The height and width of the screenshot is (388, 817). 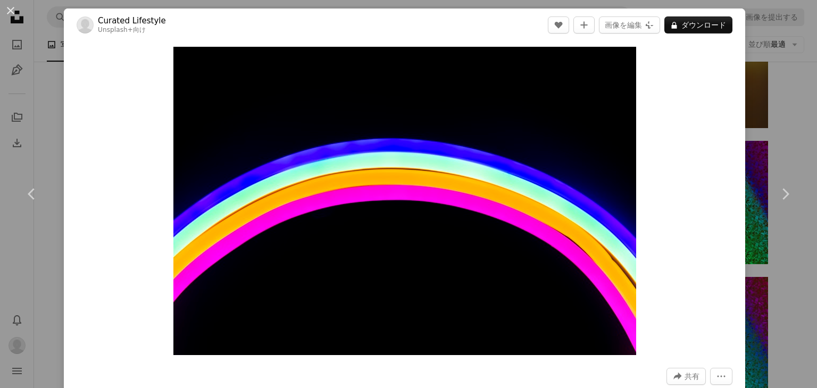 What do you see at coordinates (85, 25) in the screenshot?
I see `img: Curated Lifestyleのプロフィールを見る` at bounding box center [85, 25].